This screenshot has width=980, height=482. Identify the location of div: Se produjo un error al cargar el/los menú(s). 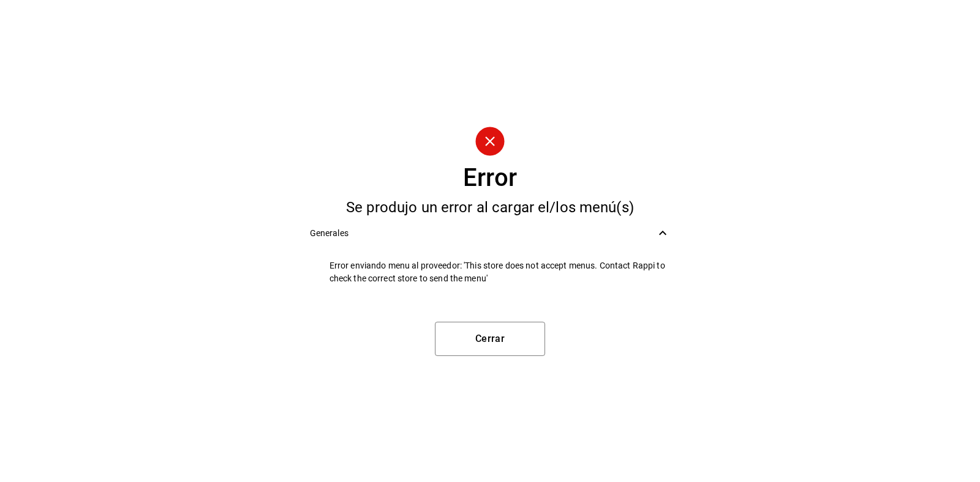
(490, 208).